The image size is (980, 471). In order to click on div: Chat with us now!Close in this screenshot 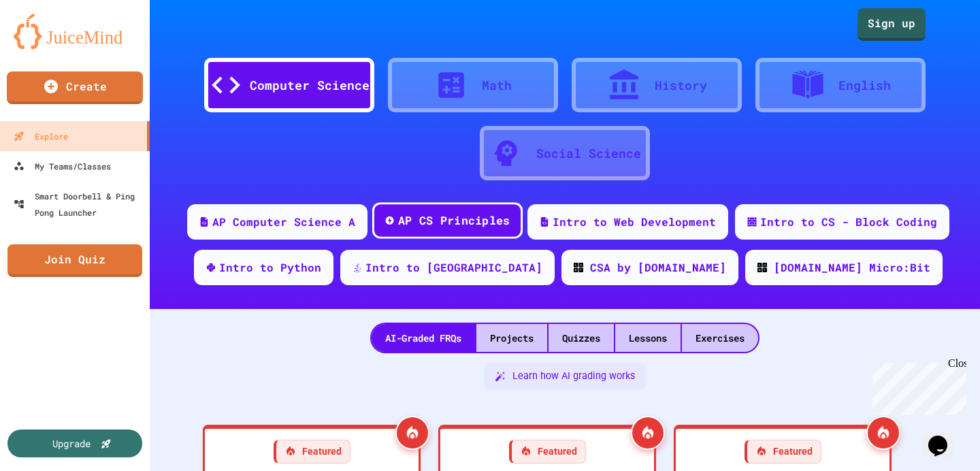, I will do `click(50, 46)`.